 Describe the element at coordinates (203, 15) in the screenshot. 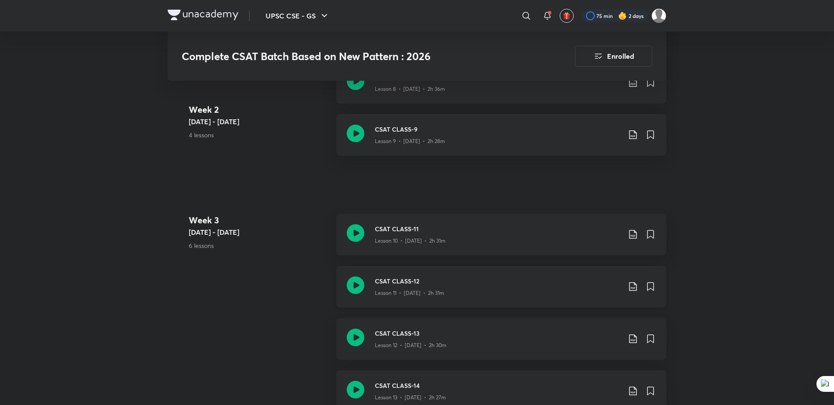

I see `img: Company Logo` at that location.